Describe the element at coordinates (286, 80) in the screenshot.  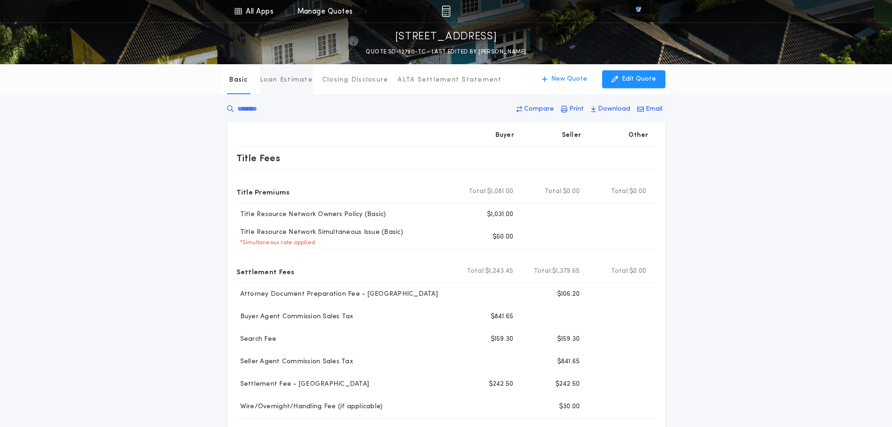
I see `p: Loan Estimate` at that location.